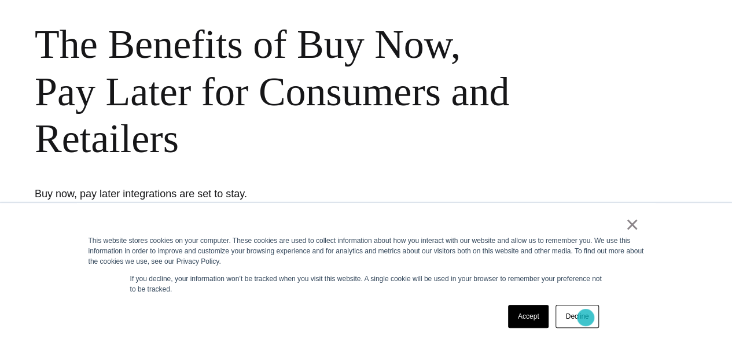 The width and height of the screenshot is (732, 343). I want to click on a: Accept, so click(528, 316).